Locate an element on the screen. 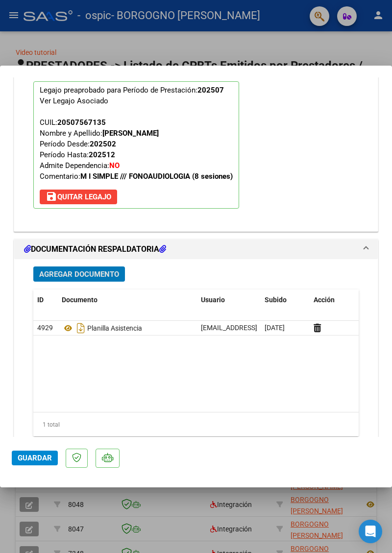 Image resolution: width=392 pixels, height=553 pixels. span: Guardar is located at coordinates (35, 458).